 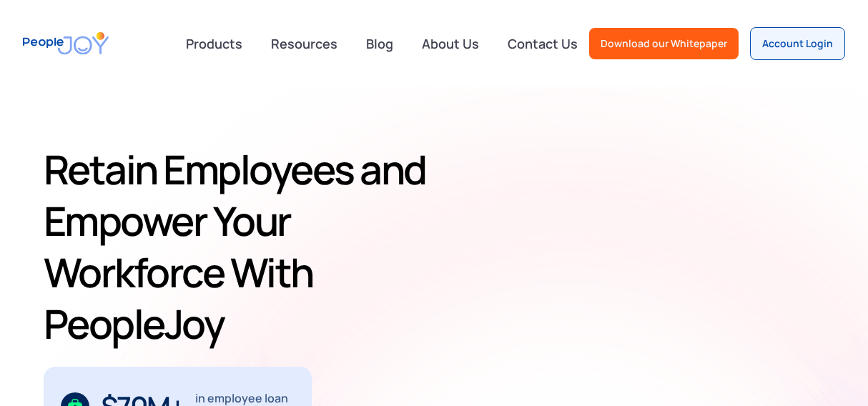 What do you see at coordinates (380, 44) in the screenshot?
I see `a: Blog` at bounding box center [380, 44].